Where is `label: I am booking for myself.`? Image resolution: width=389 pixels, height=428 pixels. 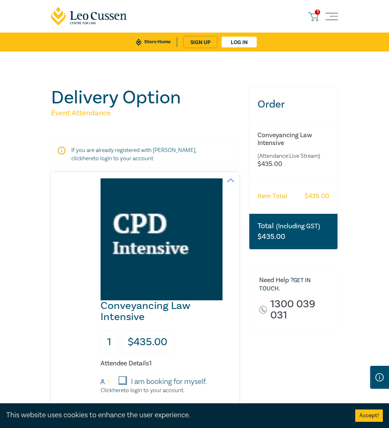
label: I am booking for myself. is located at coordinates (169, 382).